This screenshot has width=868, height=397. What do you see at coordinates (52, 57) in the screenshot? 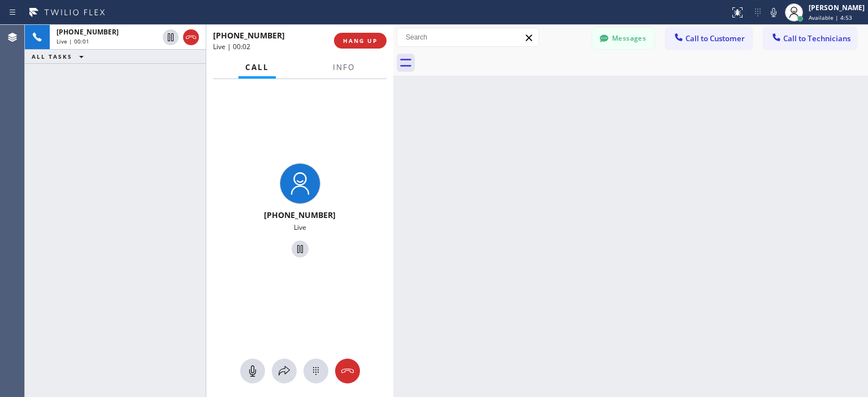
I see `span: ALL TASKS` at bounding box center [52, 57].